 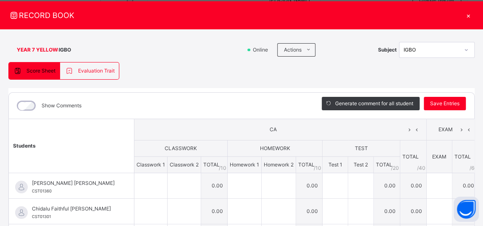 I want to click on span: Evaluation Trait, so click(x=96, y=71).